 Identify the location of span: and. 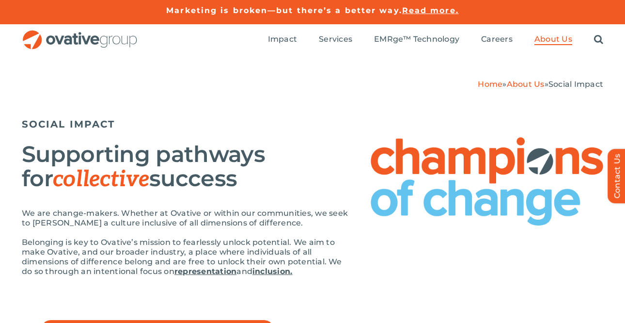
(244, 271).